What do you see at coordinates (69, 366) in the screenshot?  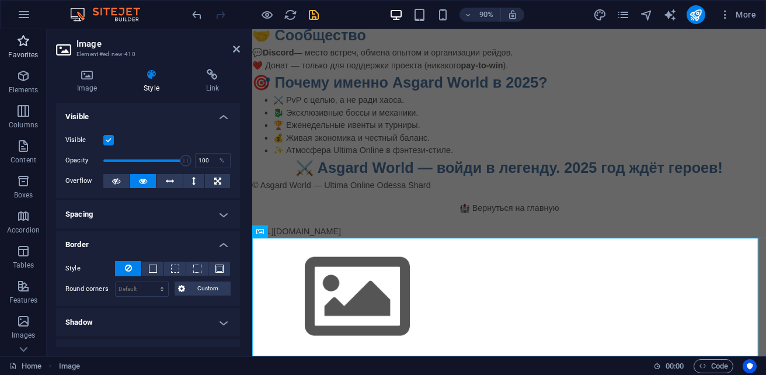 I see `span: Click to select. Double-click to edit` at bounding box center [69, 366].